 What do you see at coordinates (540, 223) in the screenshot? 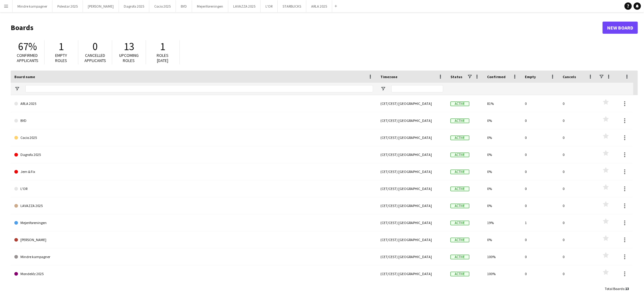
I see `div: 1` at bounding box center [540, 223].